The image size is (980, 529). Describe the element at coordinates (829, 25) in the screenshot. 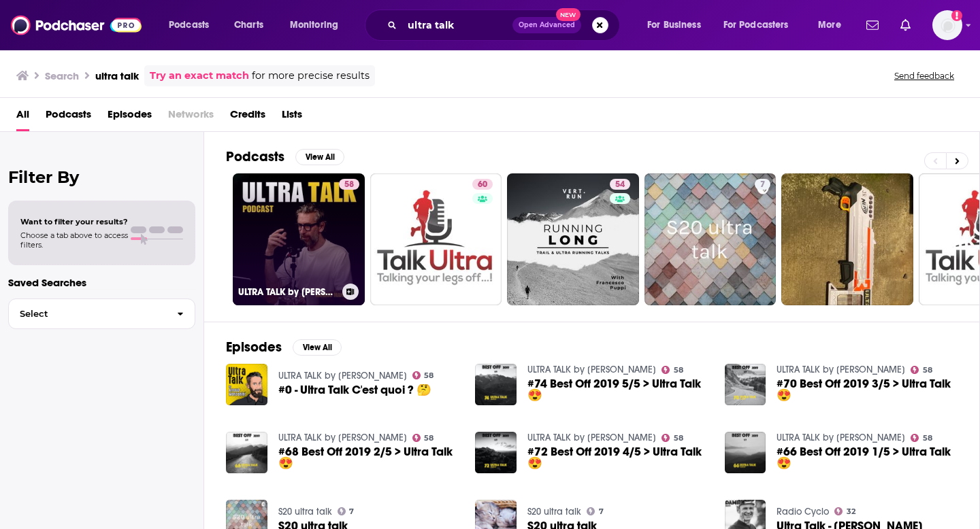

I see `span: More` at that location.